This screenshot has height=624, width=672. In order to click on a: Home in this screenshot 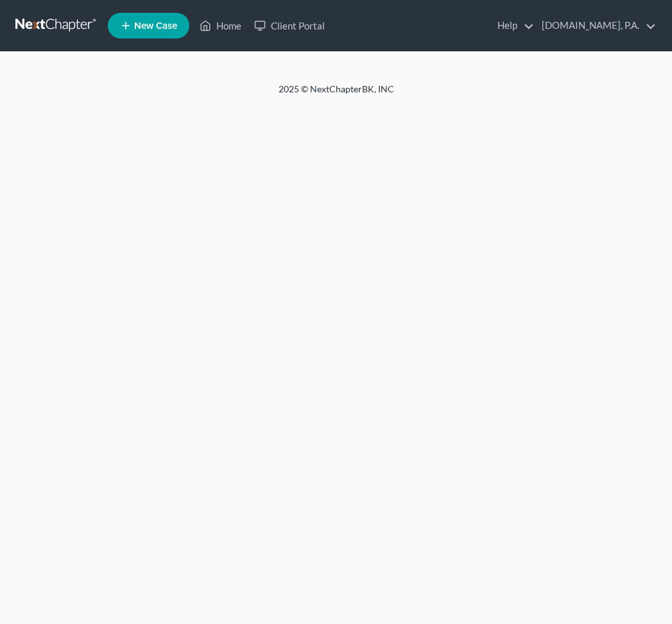, I will do `click(220, 26)`.